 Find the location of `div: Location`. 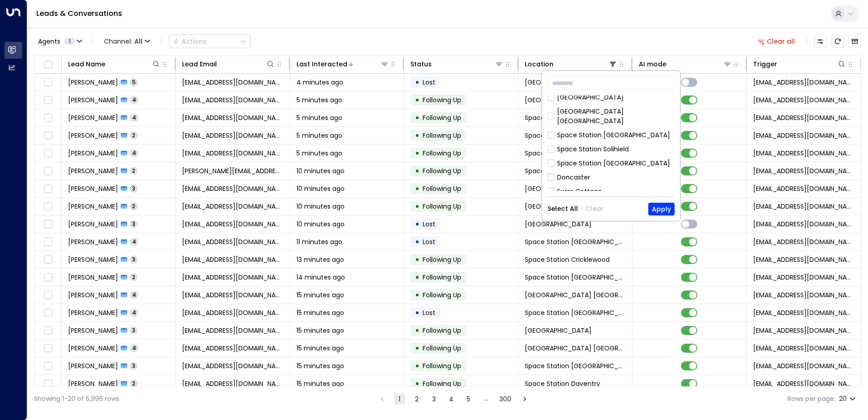

div: Location is located at coordinates (571, 64).